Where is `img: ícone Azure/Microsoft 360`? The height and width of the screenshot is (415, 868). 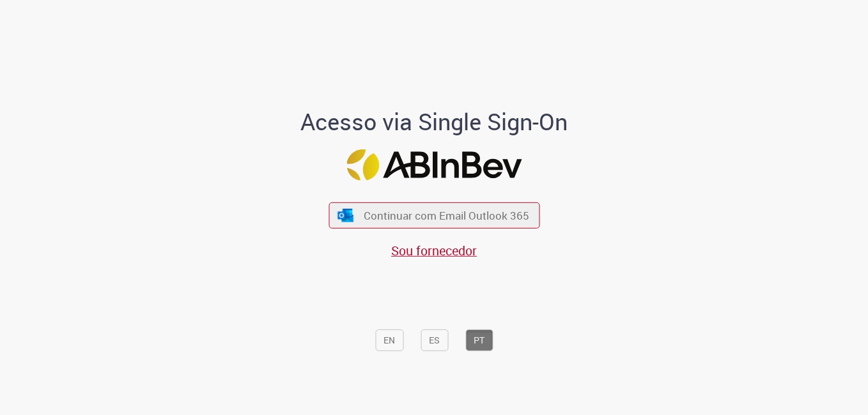
img: ícone Azure/Microsoft 360 is located at coordinates (346, 215).